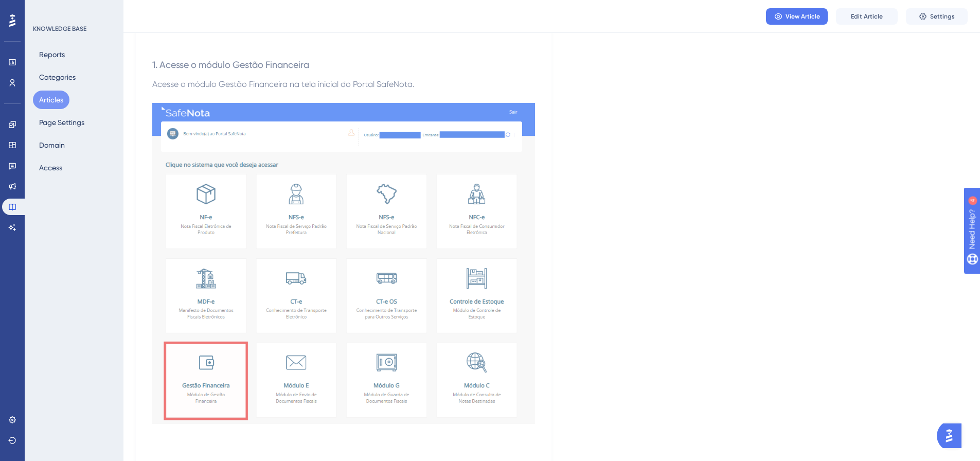  Describe the element at coordinates (52, 55) in the screenshot. I see `button: Reports` at that location.